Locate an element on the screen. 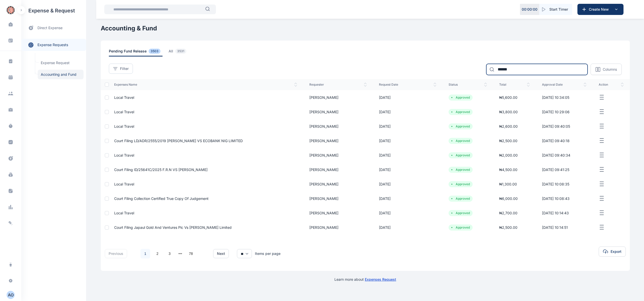 The width and height of the screenshot is (644, 301). a: all3531 is located at coordinates (182, 52).